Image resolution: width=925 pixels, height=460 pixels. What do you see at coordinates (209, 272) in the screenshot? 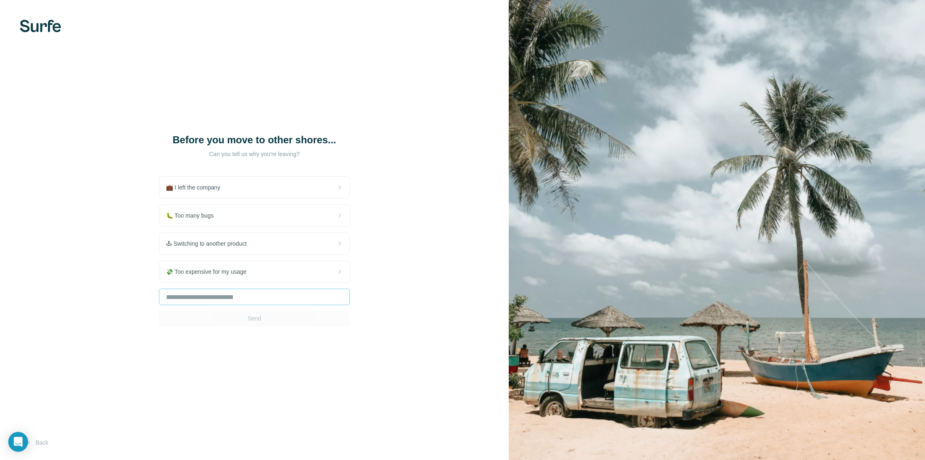
I see `span: 💸 Too expensive for my usage` at bounding box center [209, 272].